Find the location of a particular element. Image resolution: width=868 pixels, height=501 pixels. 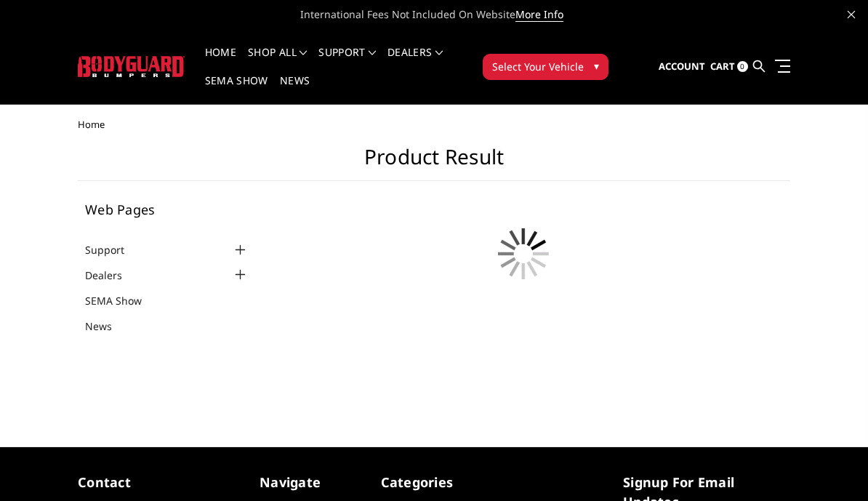

h5: Web Pages is located at coordinates (166, 210).